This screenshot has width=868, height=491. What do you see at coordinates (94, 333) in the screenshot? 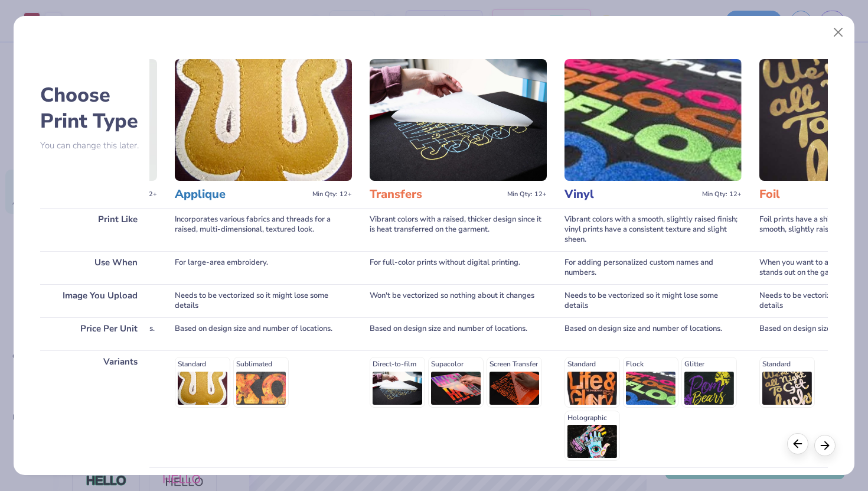
I see `div: Price Per Unit` at bounding box center [94, 333].